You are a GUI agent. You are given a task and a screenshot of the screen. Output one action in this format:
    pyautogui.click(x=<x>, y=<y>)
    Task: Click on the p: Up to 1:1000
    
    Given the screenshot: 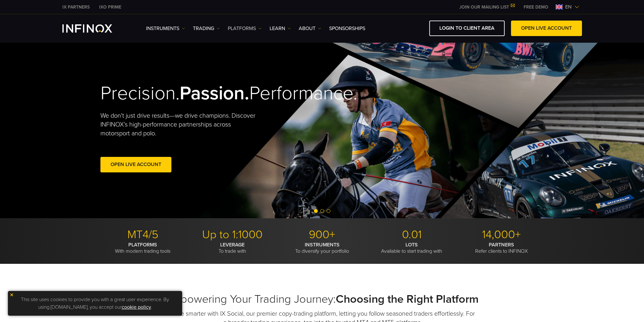 What is the action you would take?
    pyautogui.click(x=233, y=235)
    